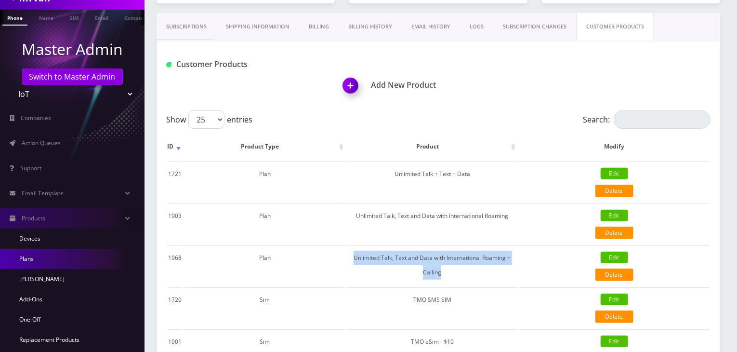  What do you see at coordinates (72, 77) in the screenshot?
I see `a: Switch to Master Admin` at bounding box center [72, 77].